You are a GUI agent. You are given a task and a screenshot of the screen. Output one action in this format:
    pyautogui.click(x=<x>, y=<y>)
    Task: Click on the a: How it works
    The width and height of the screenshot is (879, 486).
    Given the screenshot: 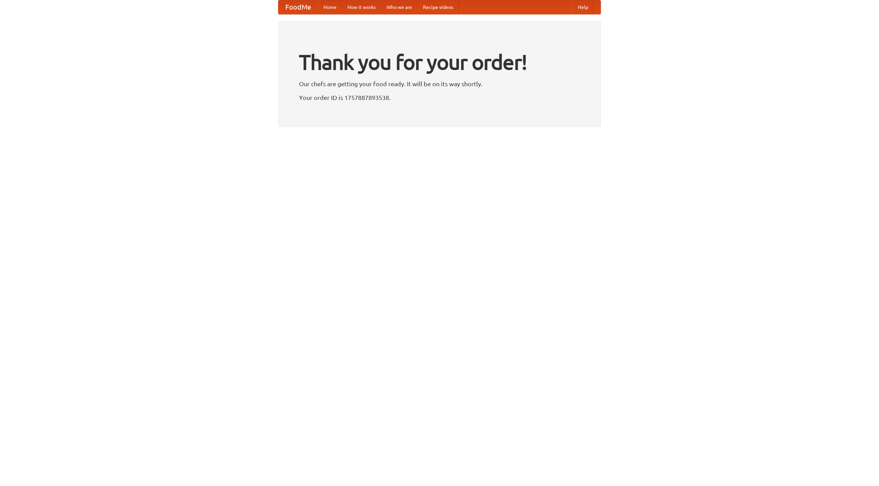 What is the action you would take?
    pyautogui.click(x=362, y=7)
    